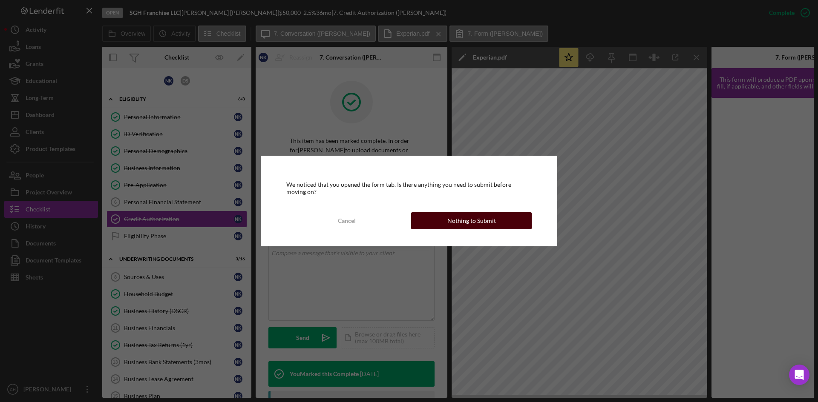 This screenshot has height=402, width=818. I want to click on button: Nothing to Submit, so click(471, 221).